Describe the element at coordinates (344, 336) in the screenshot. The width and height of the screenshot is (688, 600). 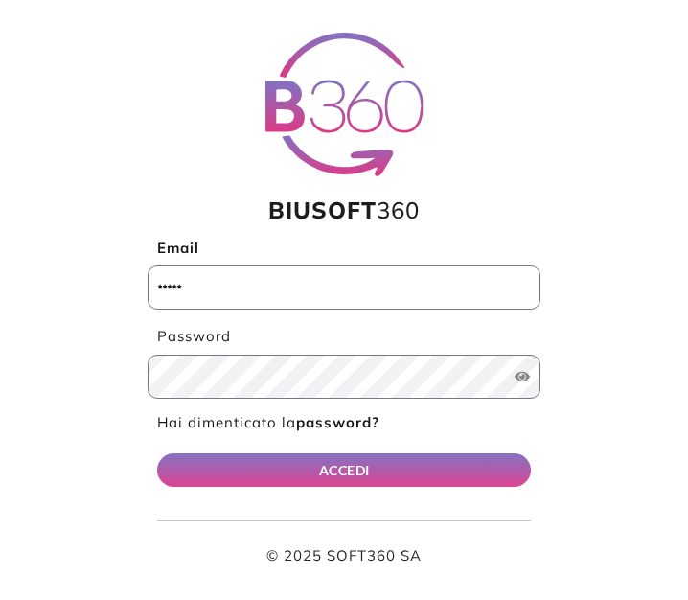
I see `label: Password` at that location.